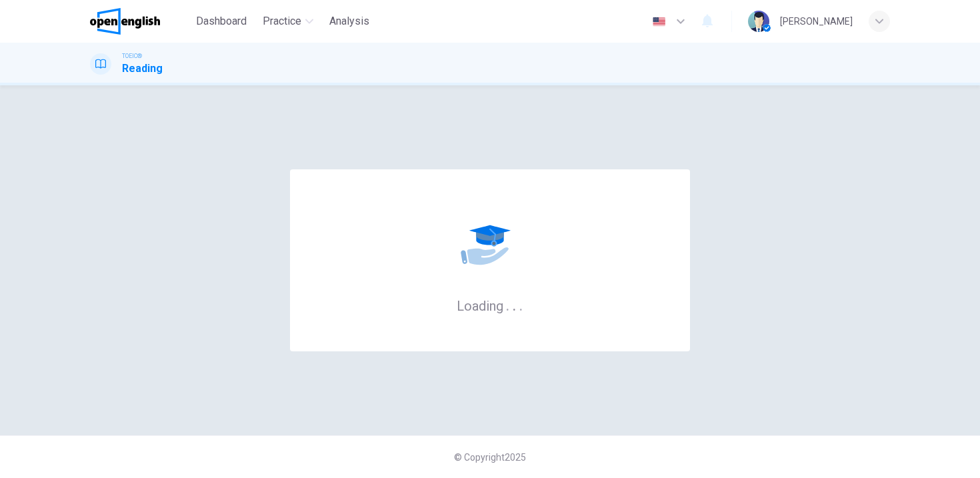 The width and height of the screenshot is (980, 478). I want to click on span: © Copyright 2025, so click(490, 457).